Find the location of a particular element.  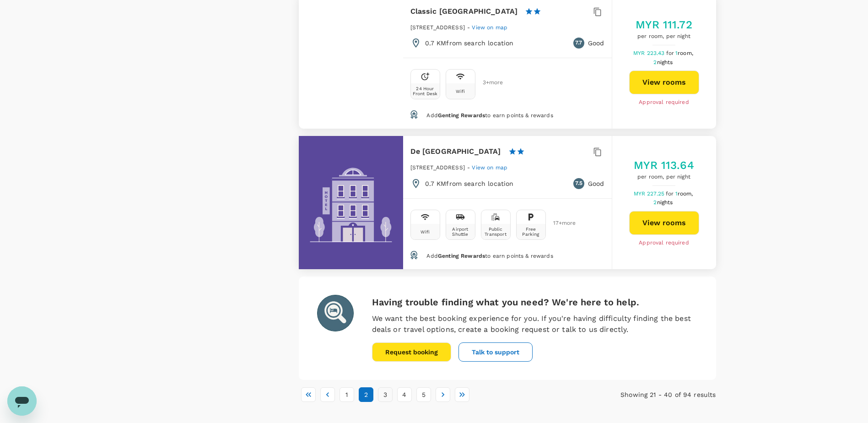

p: We want the best booking experience for you. If you're having difficulty finding the best deals o... is located at coordinates (535, 324).